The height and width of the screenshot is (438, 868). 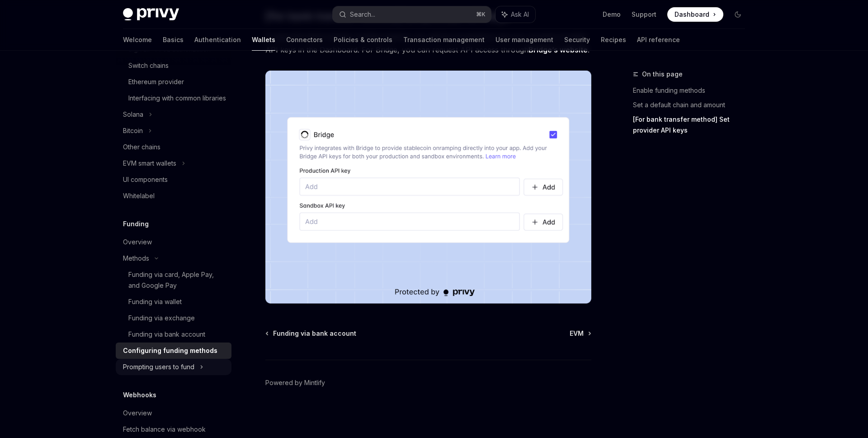 What do you see at coordinates (524, 40) in the screenshot?
I see `a: User management` at bounding box center [524, 40].